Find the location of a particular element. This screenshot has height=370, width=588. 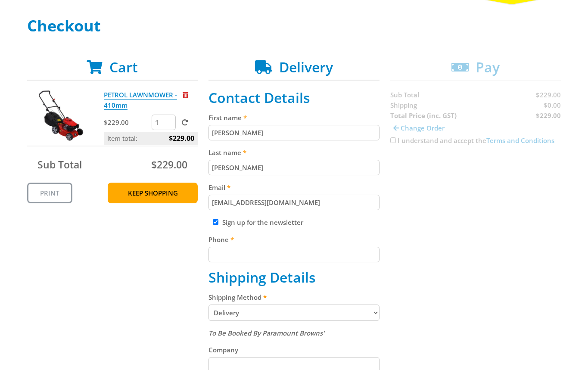

a: Print is located at coordinates (50, 193).